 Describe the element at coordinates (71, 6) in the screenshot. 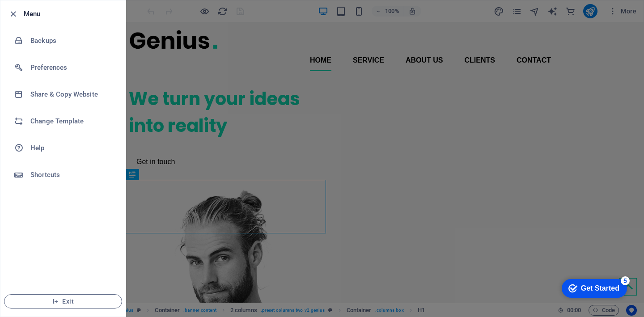

I see `div: 5` at that location.